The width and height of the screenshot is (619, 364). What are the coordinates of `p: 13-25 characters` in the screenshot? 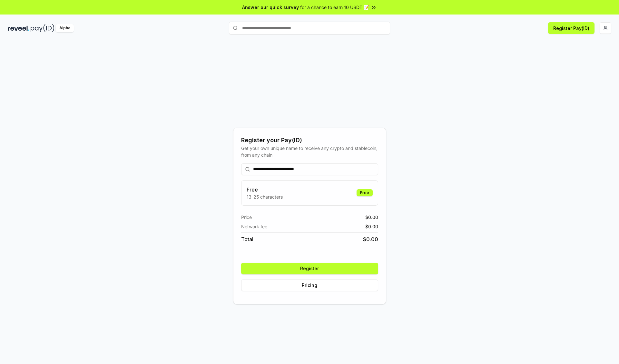 It's located at (265, 196).